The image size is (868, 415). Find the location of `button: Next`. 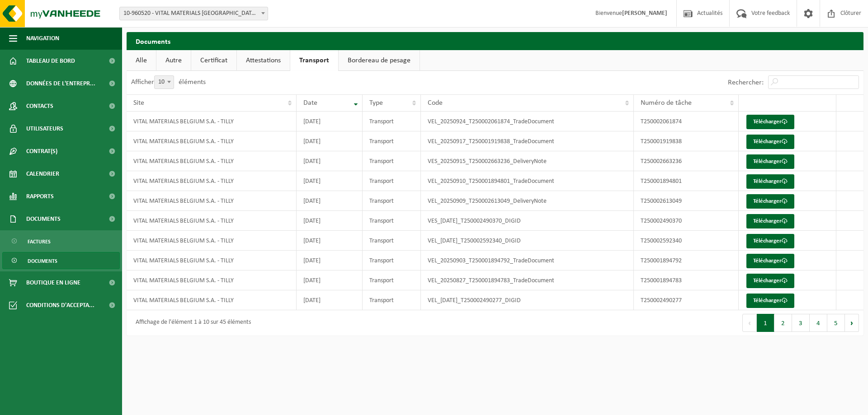

button: Next is located at coordinates (852, 323).